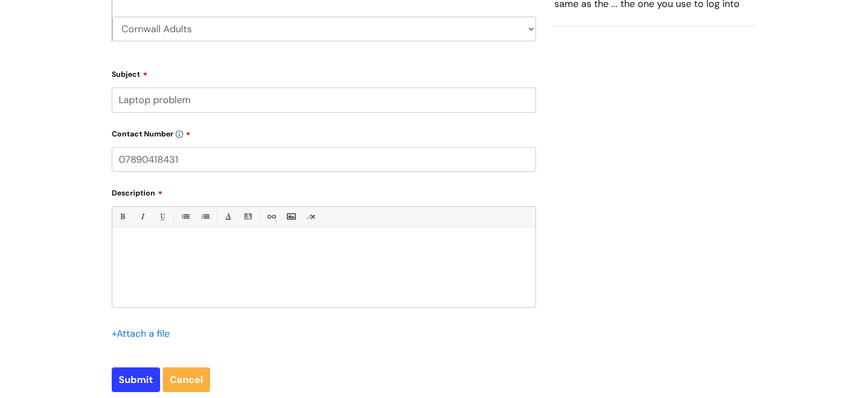  I want to click on input: Submit, so click(136, 379).